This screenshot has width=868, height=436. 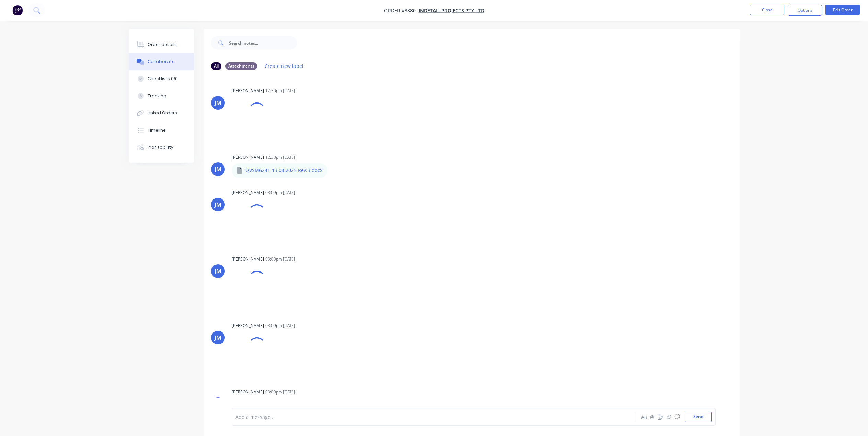 What do you see at coordinates (161, 62) in the screenshot?
I see `div: Collaborate` at bounding box center [161, 62].